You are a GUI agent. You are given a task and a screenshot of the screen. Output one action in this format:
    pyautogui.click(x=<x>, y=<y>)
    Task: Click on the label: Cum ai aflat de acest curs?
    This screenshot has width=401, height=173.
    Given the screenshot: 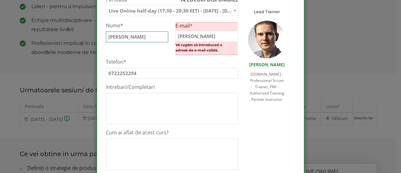 What is the action you would take?
    pyautogui.click(x=172, y=132)
    